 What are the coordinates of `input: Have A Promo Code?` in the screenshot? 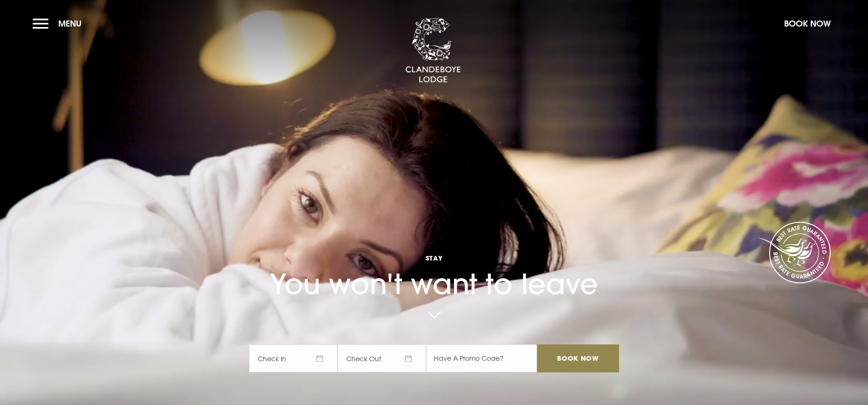 It's located at (482, 358).